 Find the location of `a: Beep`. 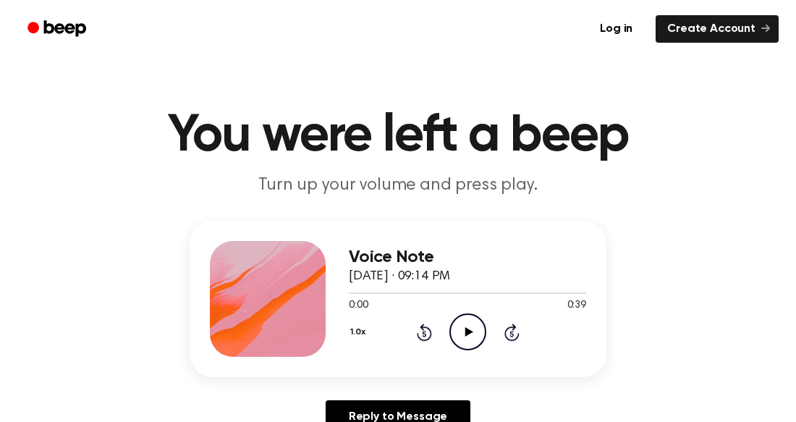

a: Beep is located at coordinates (58, 29).